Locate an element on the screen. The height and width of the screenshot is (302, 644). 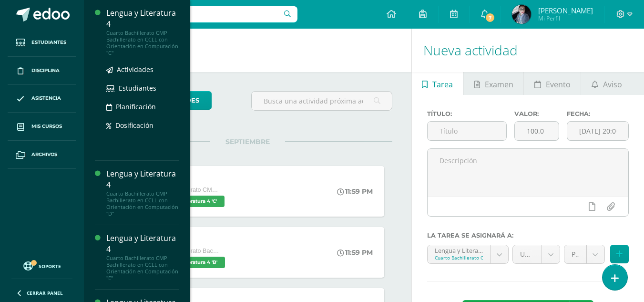
a: Lengua y Literatura 4Cuarto Bachillerato CMP Bachillerato en CCLL con Orientación en Computación "E" is located at coordinates (142, 257).